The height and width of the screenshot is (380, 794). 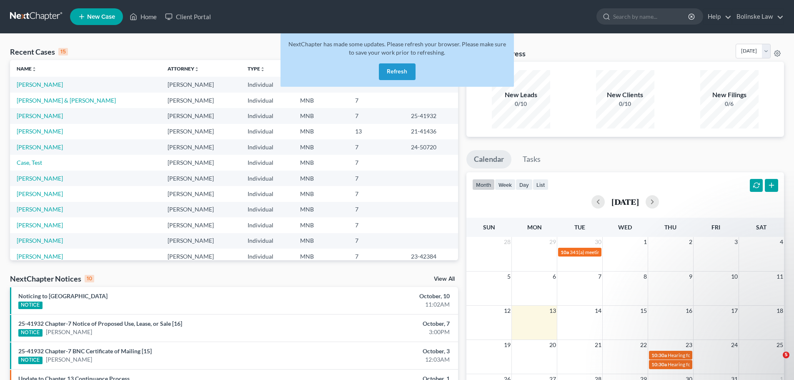 What do you see at coordinates (101, 17) in the screenshot?
I see `span: New Case` at bounding box center [101, 17].